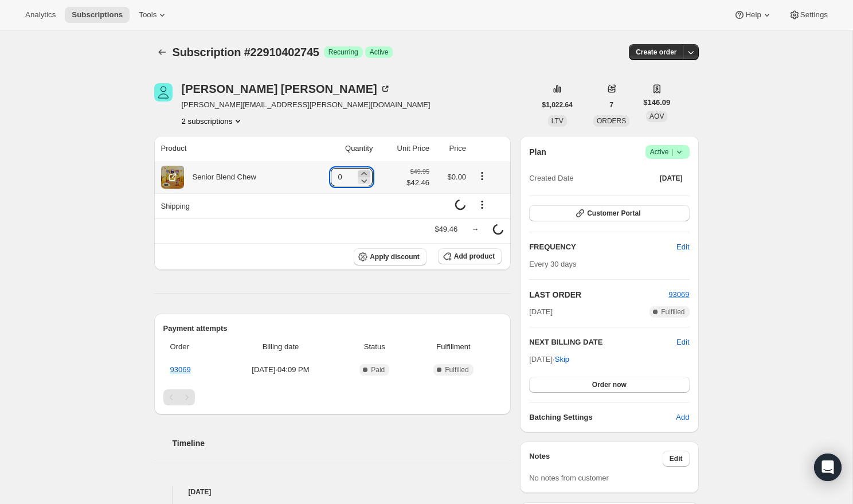 This screenshot has width=853, height=504. Describe the element at coordinates (599, 295) in the screenshot. I see `h2: LAST ORDER` at that location.